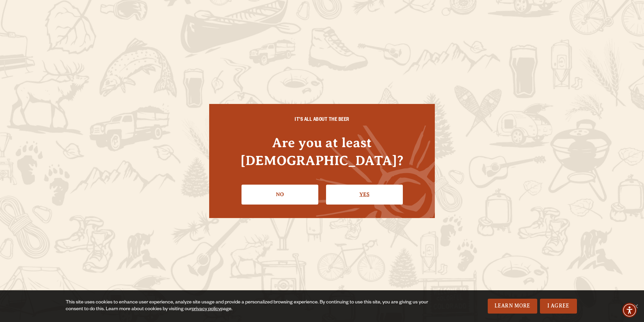  I want to click on div: Accessibility Menu, so click(630, 310).